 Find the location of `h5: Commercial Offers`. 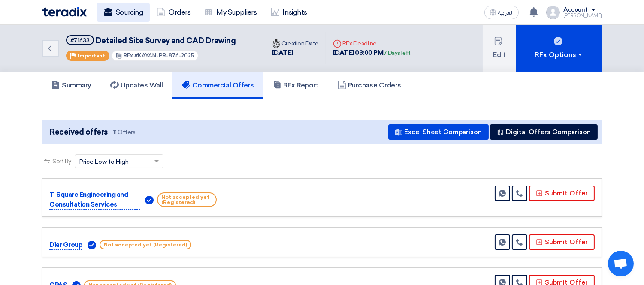

h5: Commercial Offers is located at coordinates (218, 85).